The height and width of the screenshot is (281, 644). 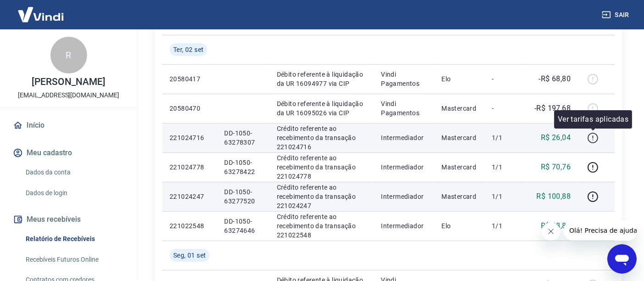 What do you see at coordinates (243, 196) in the screenshot?
I see `p: DD-1050-63277520` at bounding box center [243, 196].